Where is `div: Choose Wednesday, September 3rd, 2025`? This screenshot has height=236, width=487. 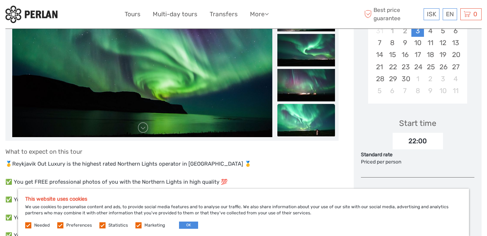
div: Choose Wednesday, September 3rd, 2025 is located at coordinates (418, 31).